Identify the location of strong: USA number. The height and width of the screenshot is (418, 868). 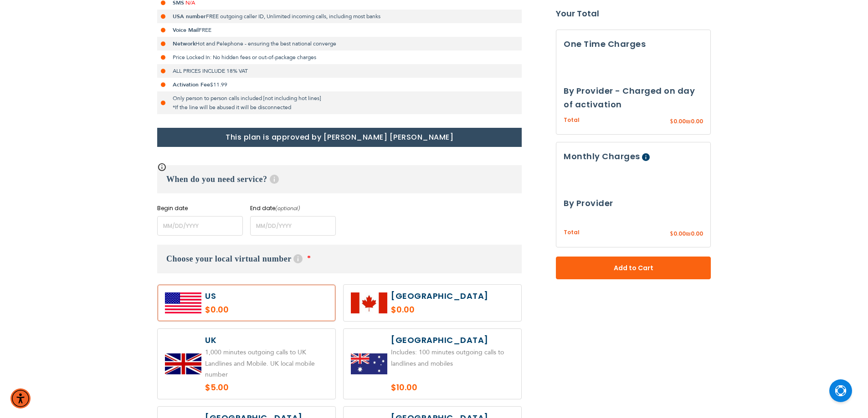
(189, 17).